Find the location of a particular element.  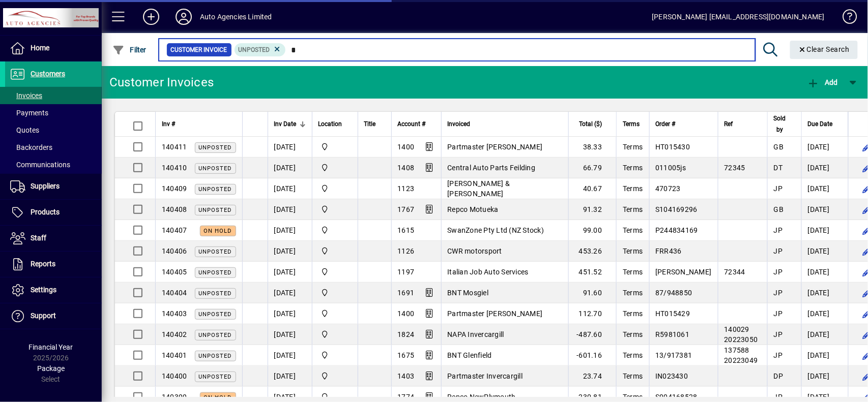

a: Support is located at coordinates (53, 316).